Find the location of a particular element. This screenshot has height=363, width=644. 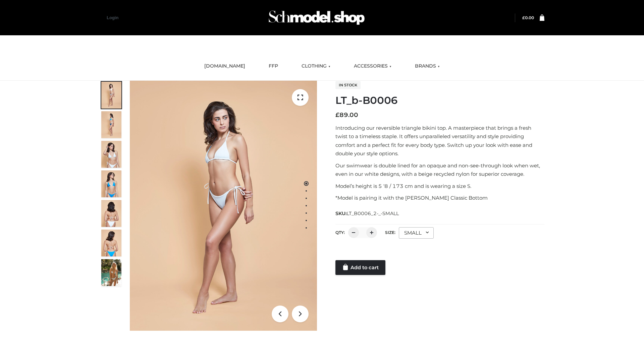

a: FFP is located at coordinates (273, 66).